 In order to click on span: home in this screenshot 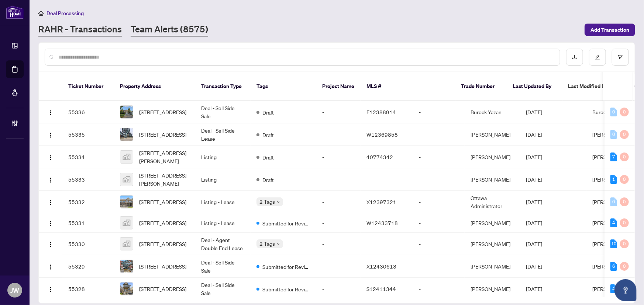, I will do `click(41, 13)`.